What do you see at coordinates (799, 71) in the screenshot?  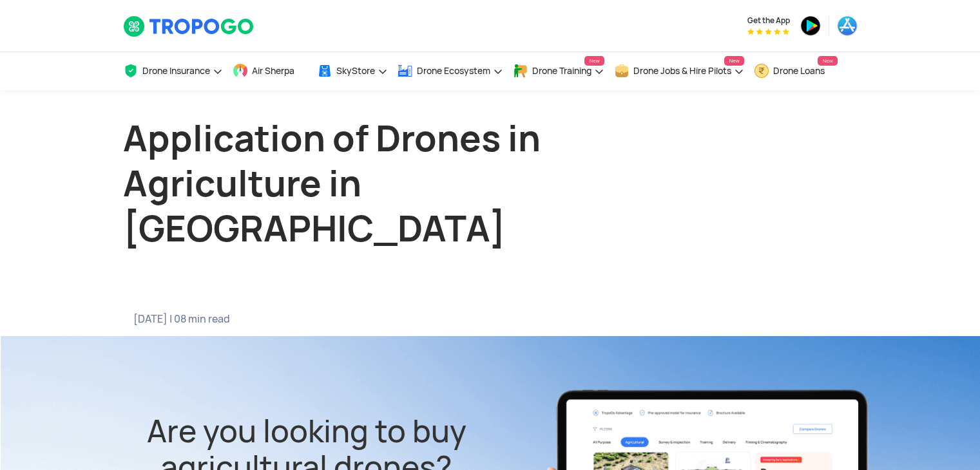 I see `span: Drone Loans` at bounding box center [799, 71].